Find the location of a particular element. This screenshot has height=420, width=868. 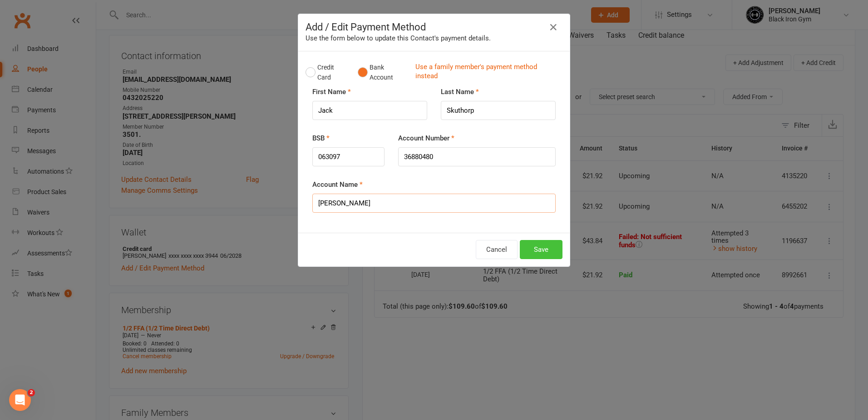

button: Save is located at coordinates (542, 249).